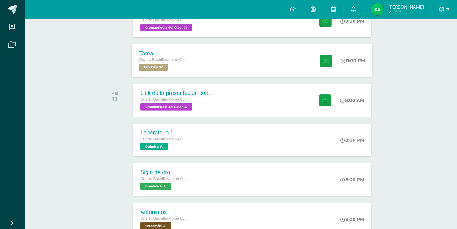  I want to click on div: 11:00 PM, so click(353, 61).